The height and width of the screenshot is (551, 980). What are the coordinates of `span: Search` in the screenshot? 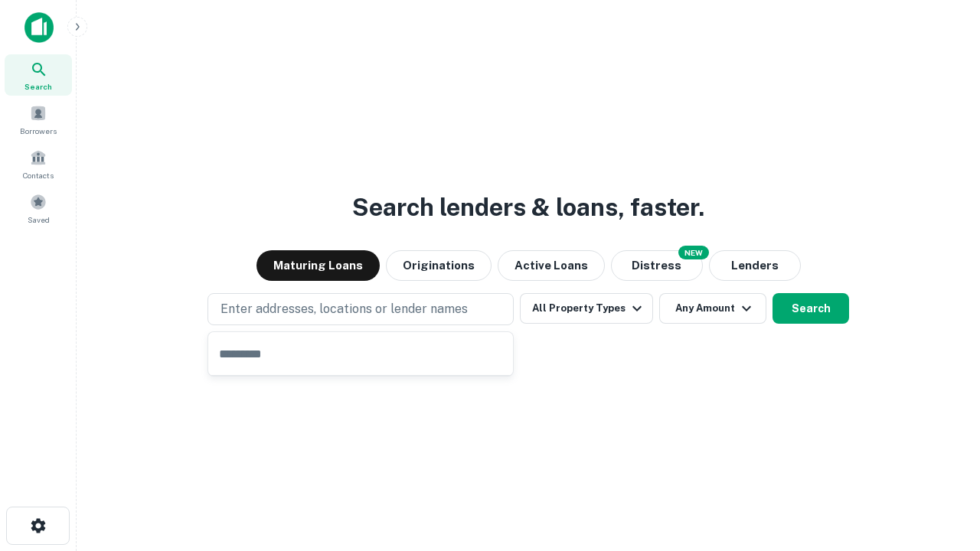 It's located at (38, 86).